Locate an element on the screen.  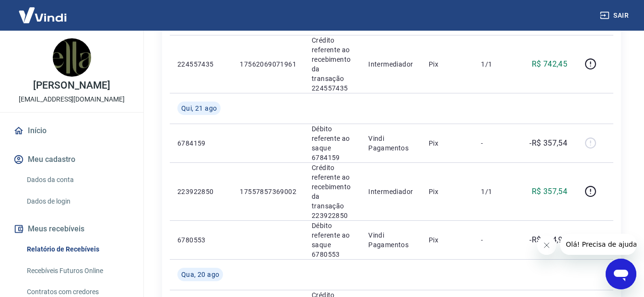
p: Débito referente ao saque 6780553 is located at coordinates (332, 240).